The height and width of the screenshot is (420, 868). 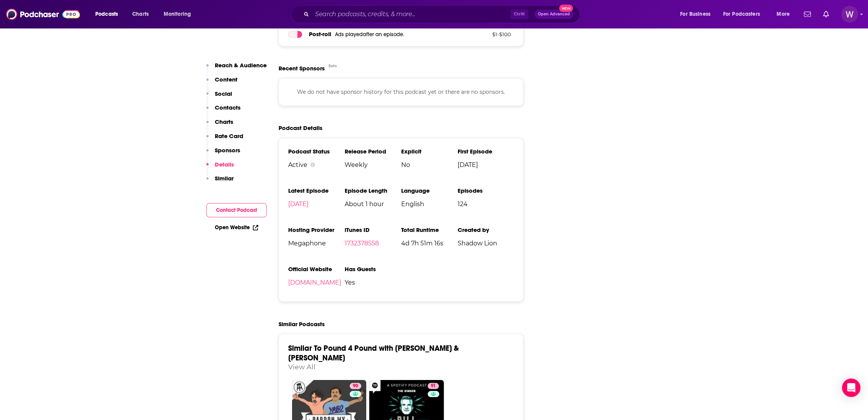 I want to click on span: Ctrl K, so click(x=519, y=14).